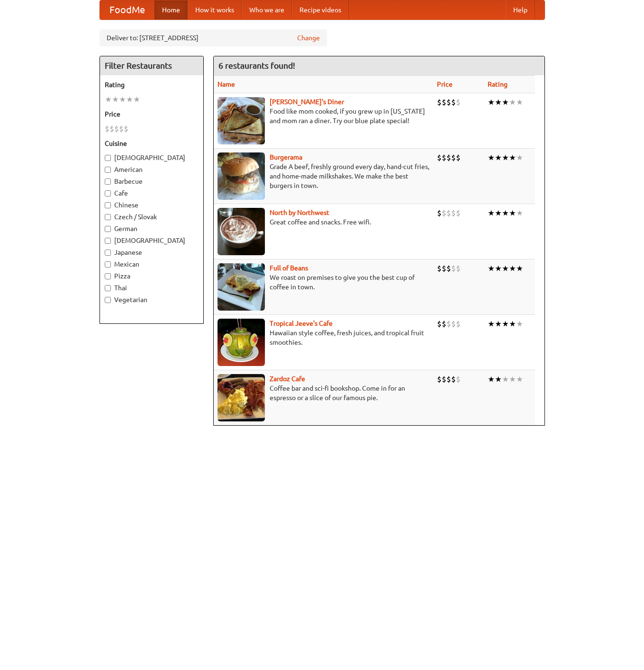  Describe the element at coordinates (107, 300) in the screenshot. I see `input: Vegetarian` at that location.